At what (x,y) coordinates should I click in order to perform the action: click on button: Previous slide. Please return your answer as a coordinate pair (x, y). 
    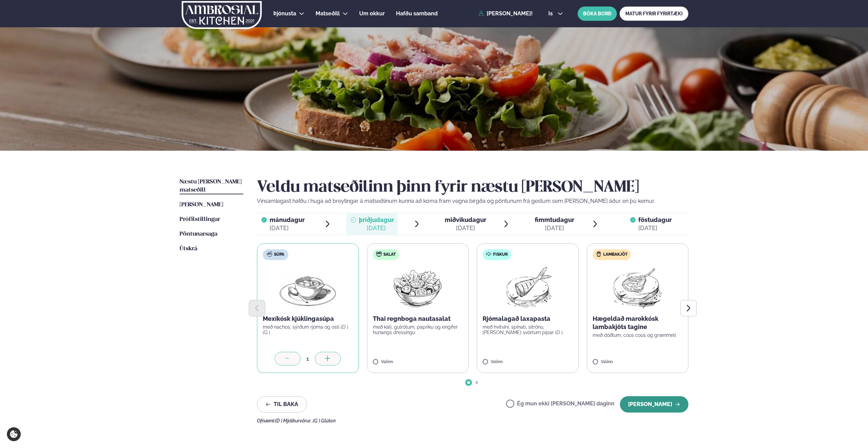
    Looking at the image, I should click on (257, 308).